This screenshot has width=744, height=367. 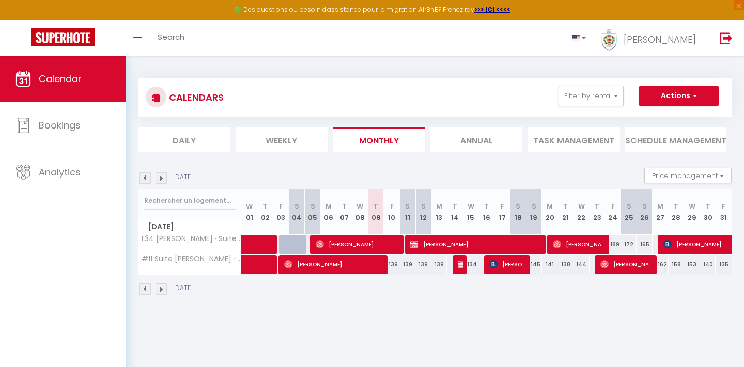 What do you see at coordinates (184, 140) in the screenshot?
I see `li: Daily` at bounding box center [184, 140].